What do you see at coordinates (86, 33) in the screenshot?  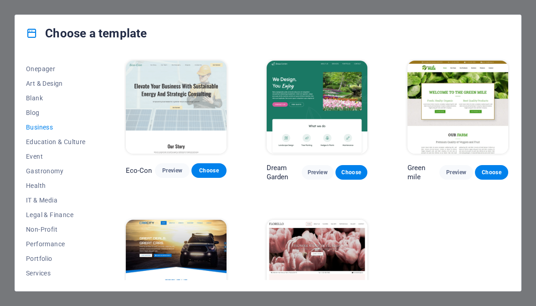 I see `h4: Choose a template` at bounding box center [86, 33].